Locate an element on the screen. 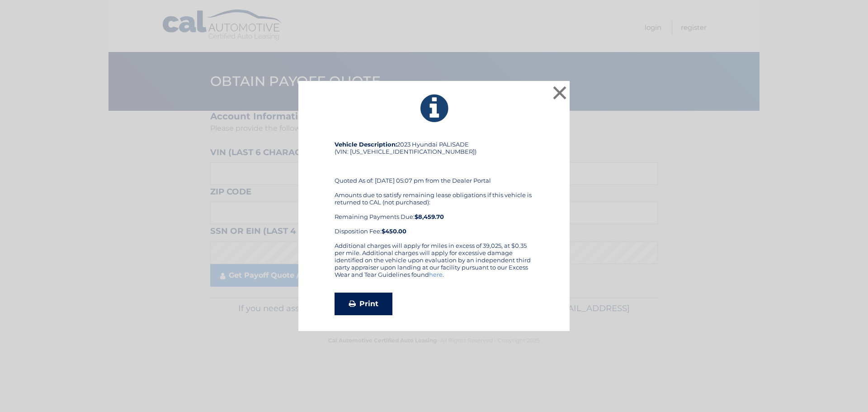 The image size is (868, 412). strong: $450.00 is located at coordinates (394, 231).